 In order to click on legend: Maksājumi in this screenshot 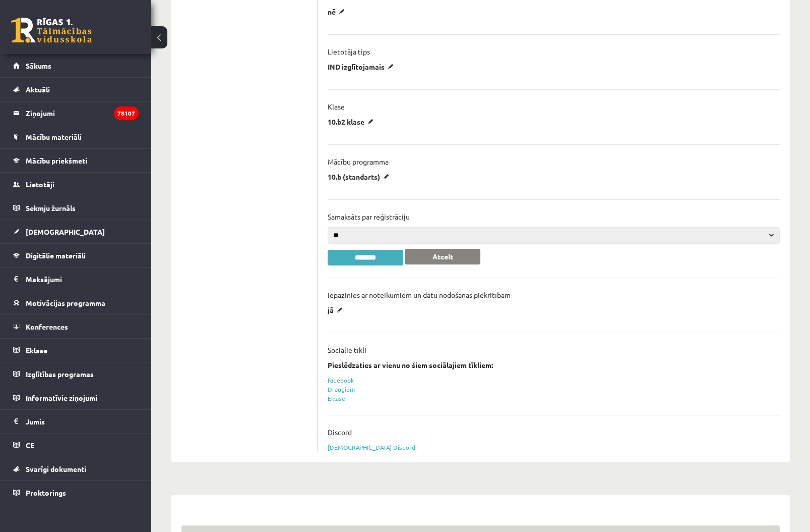, I will do `click(82, 279)`.